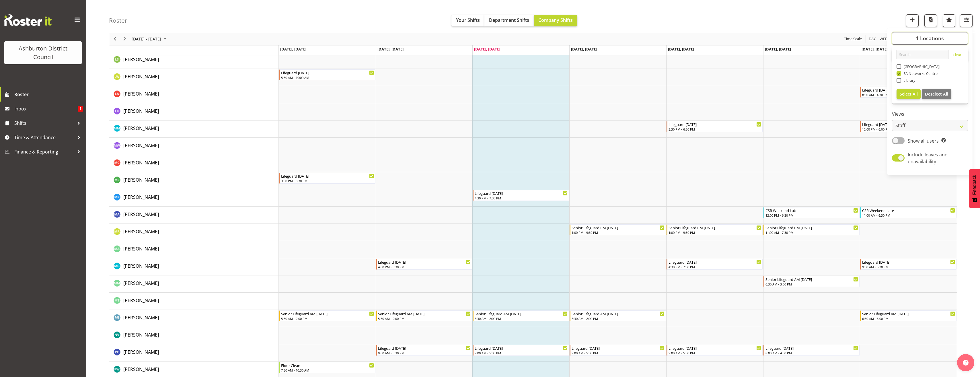 The height and width of the screenshot is (377, 980). I want to click on span: Week, so click(885, 39).